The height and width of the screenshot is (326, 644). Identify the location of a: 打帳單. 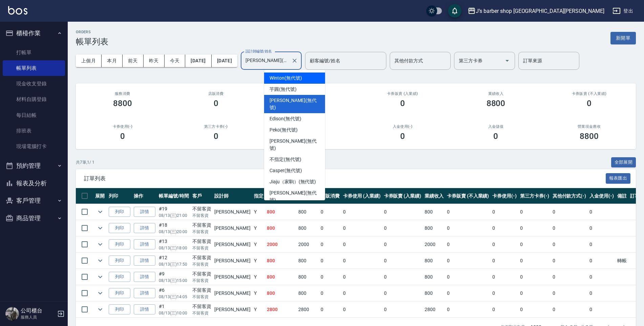
(34, 53).